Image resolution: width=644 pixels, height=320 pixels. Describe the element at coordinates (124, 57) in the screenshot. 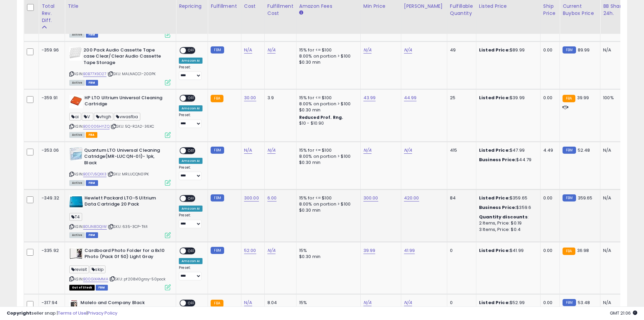

I see `b: 200 Pack Audio Cassette Tape case Clear/Clear Audio Cassette Tape Storage` at that location.